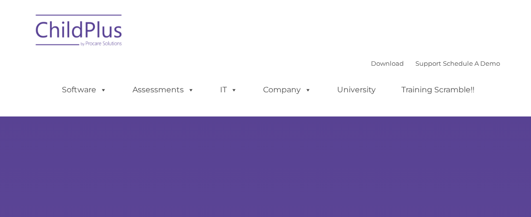  What do you see at coordinates (84, 90) in the screenshot?
I see `a: Software` at bounding box center [84, 90].